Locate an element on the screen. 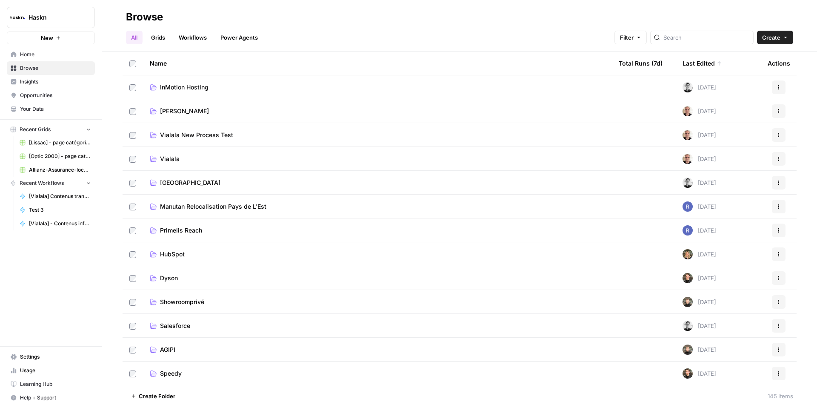  a: [Lissac] - page catégorie - 300 à 800 mots is located at coordinates (55, 143).